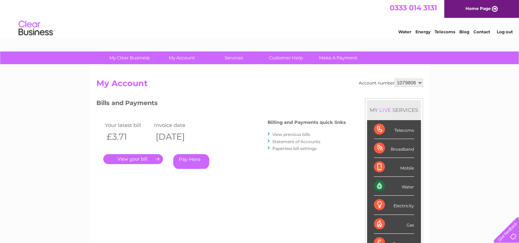 The height and width of the screenshot is (243, 519). What do you see at coordinates (445, 32) in the screenshot?
I see `a: Telecoms` at bounding box center [445, 32].